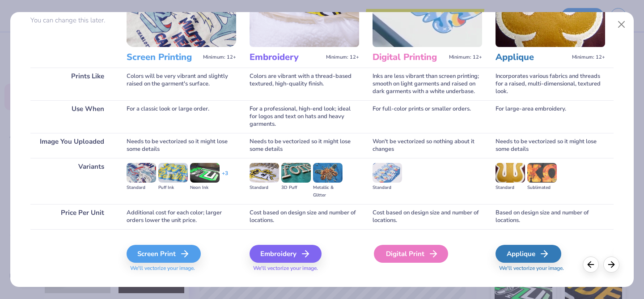  What do you see at coordinates (286, 57) in the screenshot?
I see `h3: Embroidery` at bounding box center [286, 57].